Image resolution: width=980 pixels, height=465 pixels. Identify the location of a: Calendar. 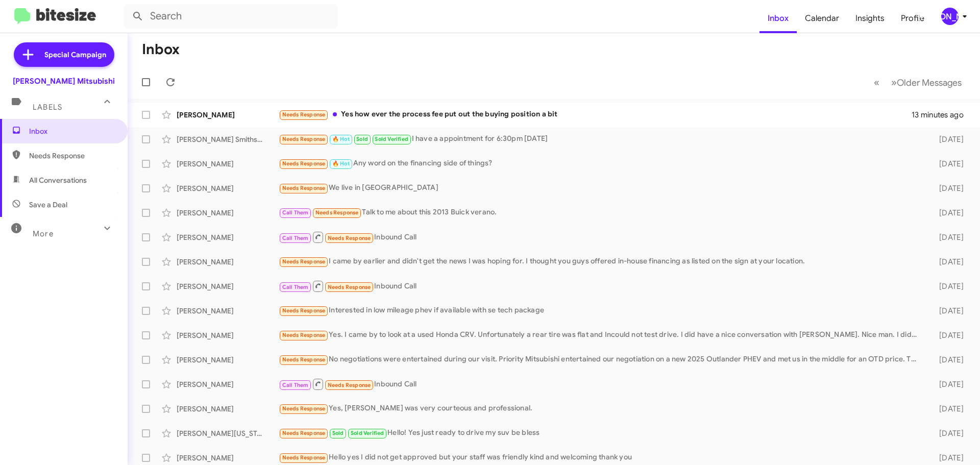
(822, 19).